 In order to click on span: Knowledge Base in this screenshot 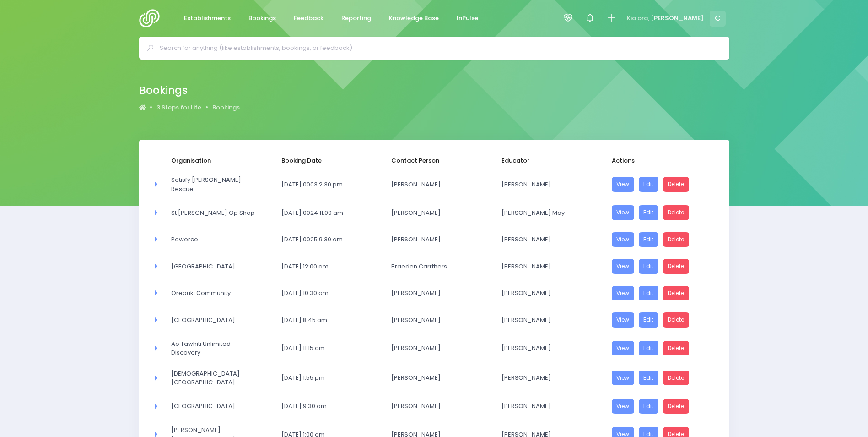, I will do `click(414, 18)`.